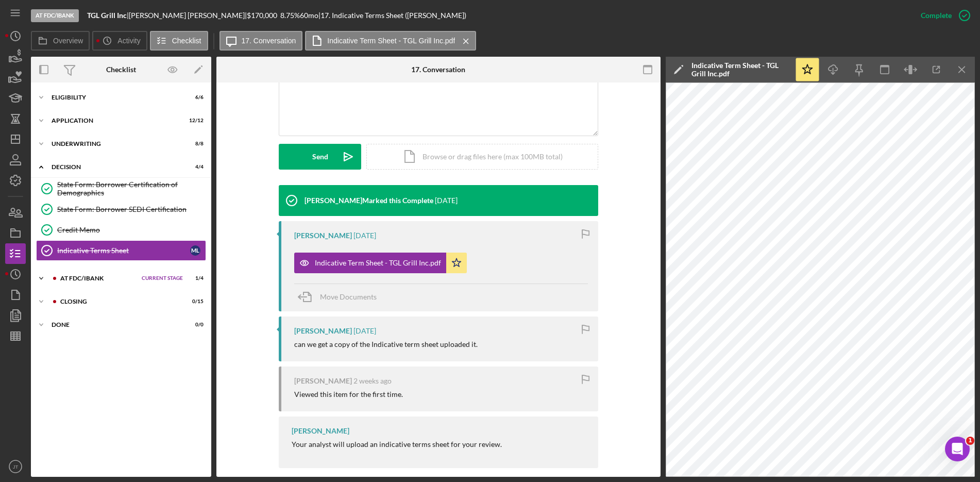 The image size is (980, 482). What do you see at coordinates (16, 466) in the screenshot?
I see `button: JT` at bounding box center [16, 466].